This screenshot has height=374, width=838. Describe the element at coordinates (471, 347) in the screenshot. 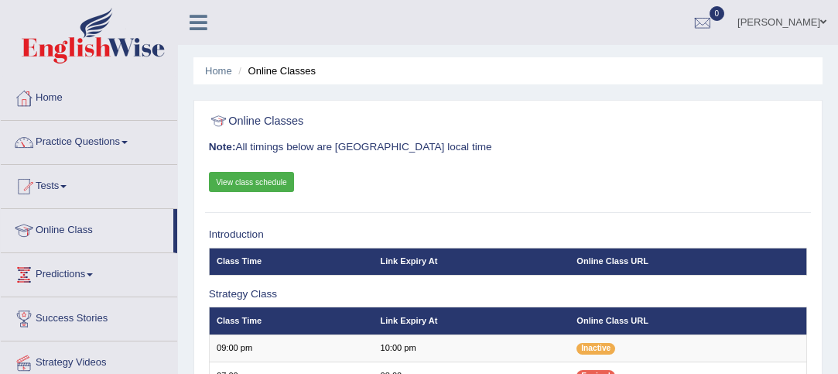

I see `td: 10:00 pm` at that location.